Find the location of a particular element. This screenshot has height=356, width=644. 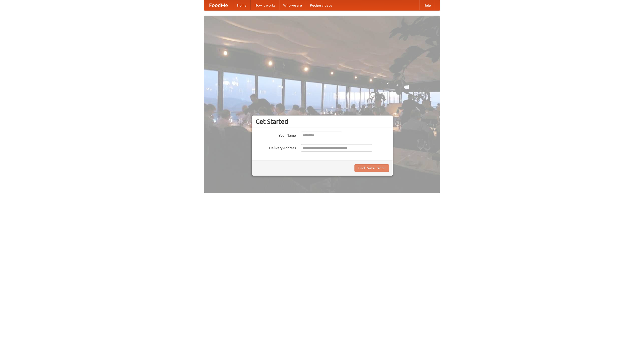

a: Who we are is located at coordinates (293, 5).